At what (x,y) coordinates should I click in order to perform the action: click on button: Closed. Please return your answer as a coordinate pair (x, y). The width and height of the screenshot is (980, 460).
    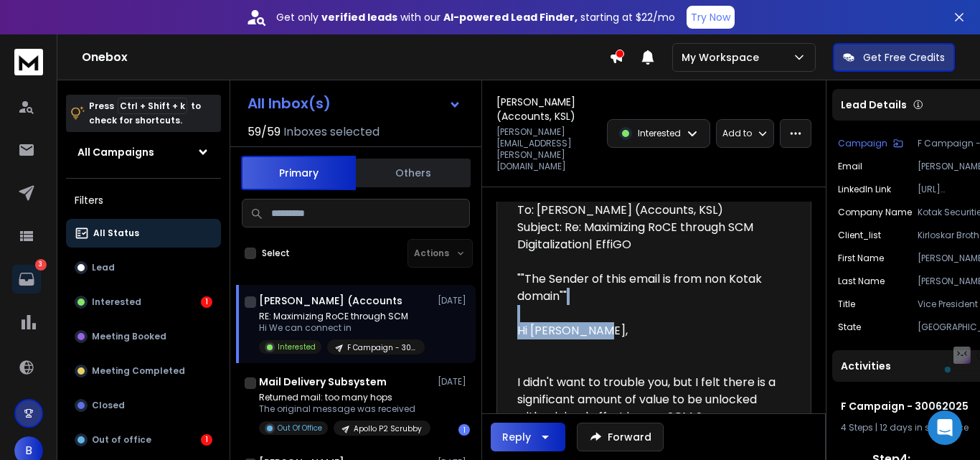
    Looking at the image, I should click on (144, 406).